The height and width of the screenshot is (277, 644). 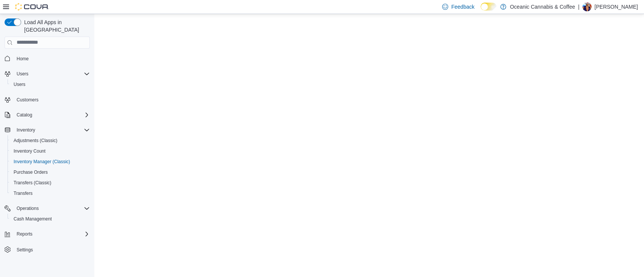 I want to click on button: Home, so click(x=47, y=59).